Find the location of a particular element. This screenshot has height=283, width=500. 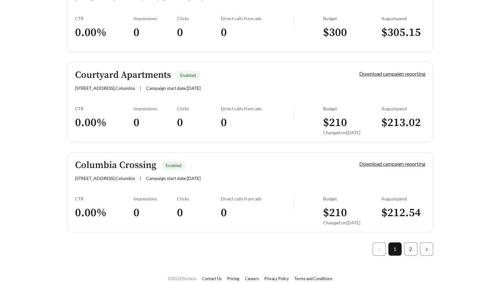

a: Pricing is located at coordinates (233, 279).